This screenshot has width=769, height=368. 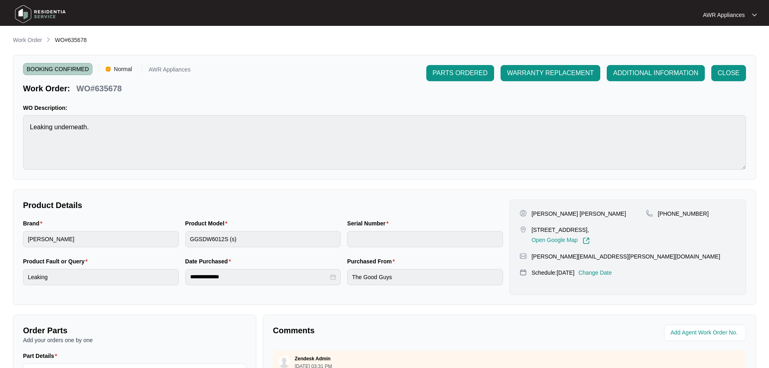 I want to click on label: Product Model, so click(x=208, y=223).